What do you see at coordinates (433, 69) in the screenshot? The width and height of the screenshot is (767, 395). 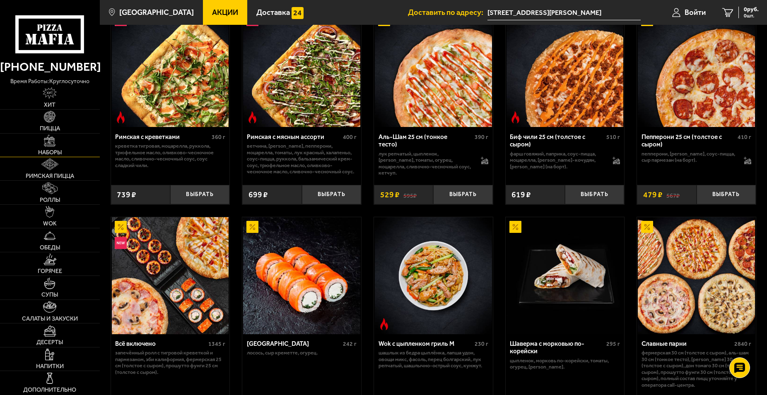 I see `a: АкционныйАль-Шам 25 см (тонкое тесто)` at bounding box center [433, 69].